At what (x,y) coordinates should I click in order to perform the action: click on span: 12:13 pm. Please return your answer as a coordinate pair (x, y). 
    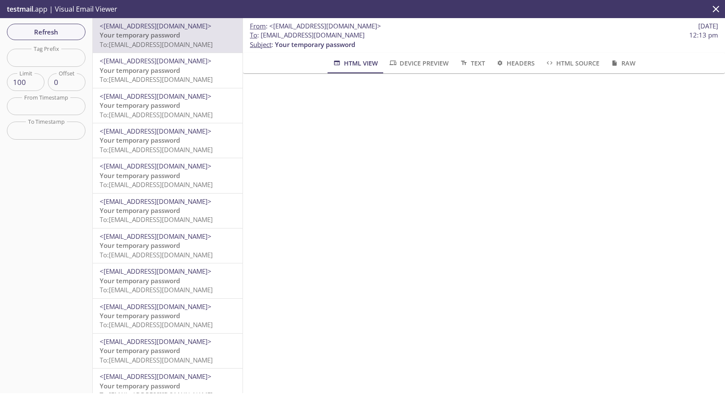
    Looking at the image, I should click on (703, 35).